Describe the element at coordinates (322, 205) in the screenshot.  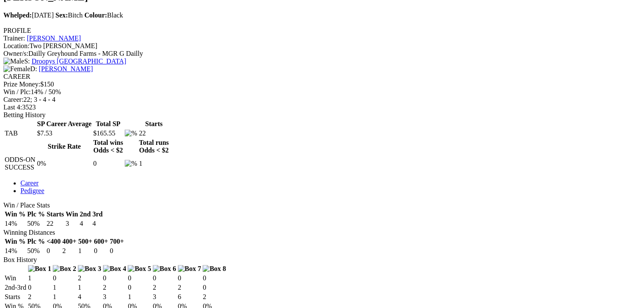
I see `div: Win / Place Stats` at that location.